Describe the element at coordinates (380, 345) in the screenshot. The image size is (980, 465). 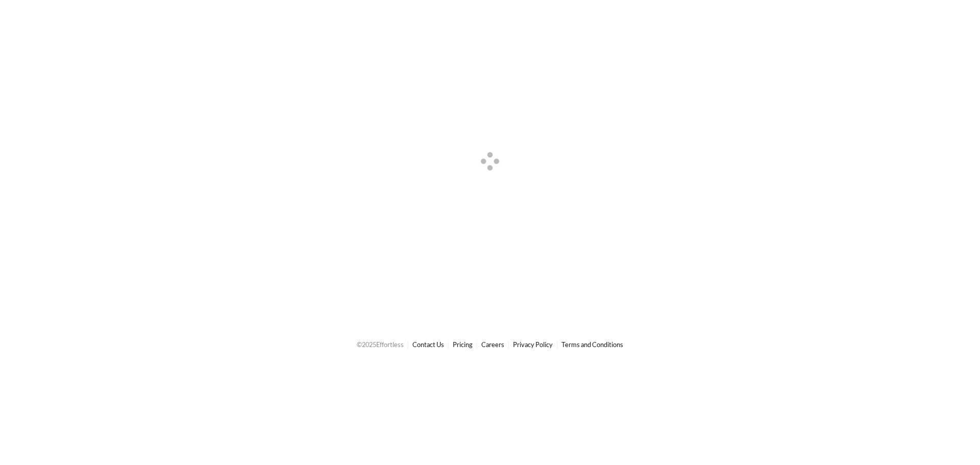
I see `span: © 2025 Effortless` at that location.